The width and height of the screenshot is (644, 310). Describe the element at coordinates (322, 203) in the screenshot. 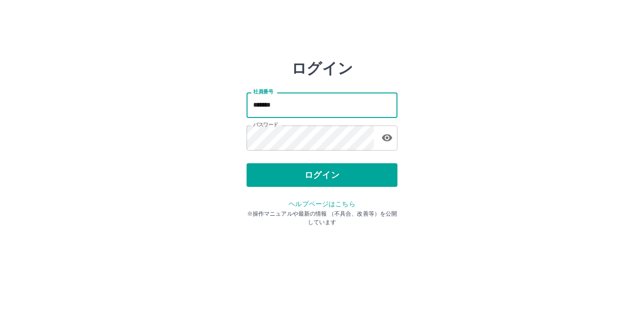

I see `a: ヘルプページはこちら` at that location.